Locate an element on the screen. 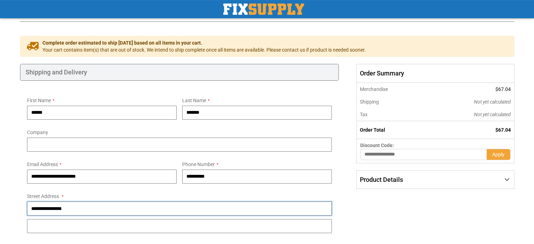  a: store logo is located at coordinates (264, 9).